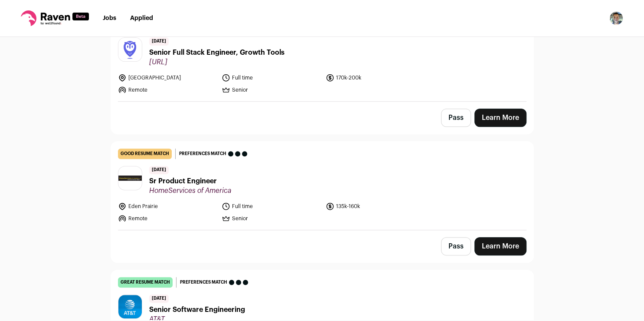 The width and height of the screenshot is (644, 321). What do you see at coordinates (130, 178) in the screenshot?
I see `img: 919fcd74925b523b8988786bc6d1dfc4f97d4c2700858fadf0e9f197d14b7b2c` at bounding box center [130, 178].